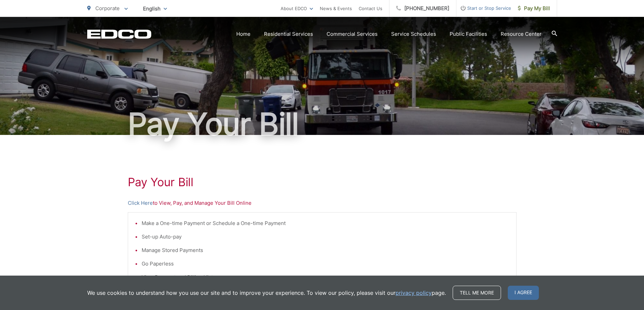 This screenshot has height=310, width=644. I want to click on a: Residential Services, so click(288, 34).